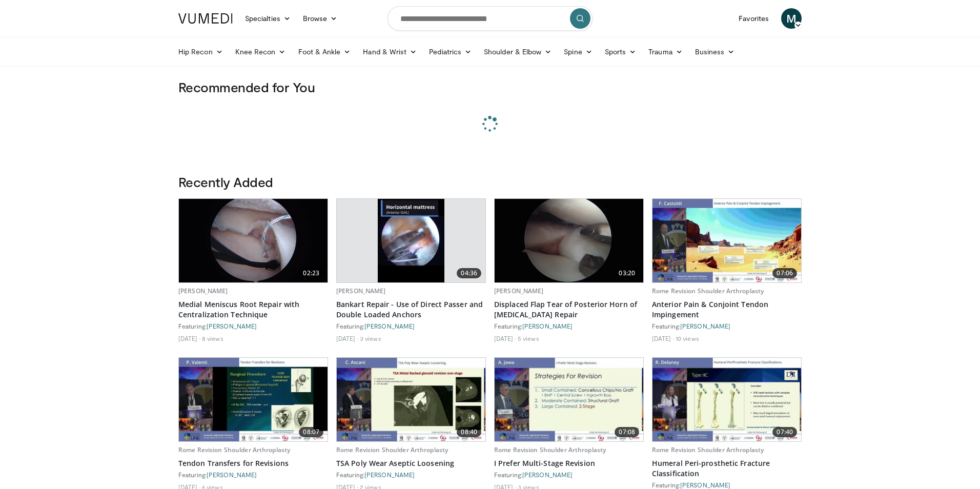 This screenshot has height=489, width=980. What do you see at coordinates (727, 469) in the screenshot?
I see `a: Humeral Peri-prosthetic Fracture Classification` at bounding box center [727, 469].